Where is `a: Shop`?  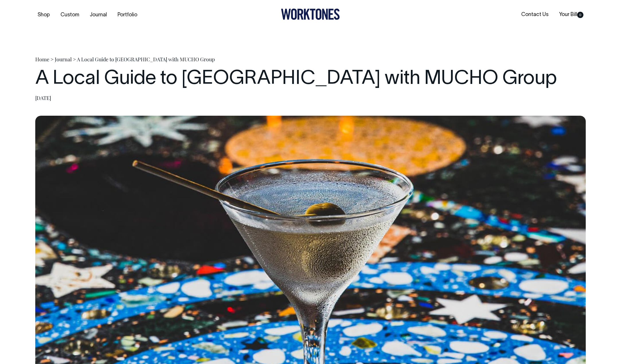 a: Shop is located at coordinates (44, 15).